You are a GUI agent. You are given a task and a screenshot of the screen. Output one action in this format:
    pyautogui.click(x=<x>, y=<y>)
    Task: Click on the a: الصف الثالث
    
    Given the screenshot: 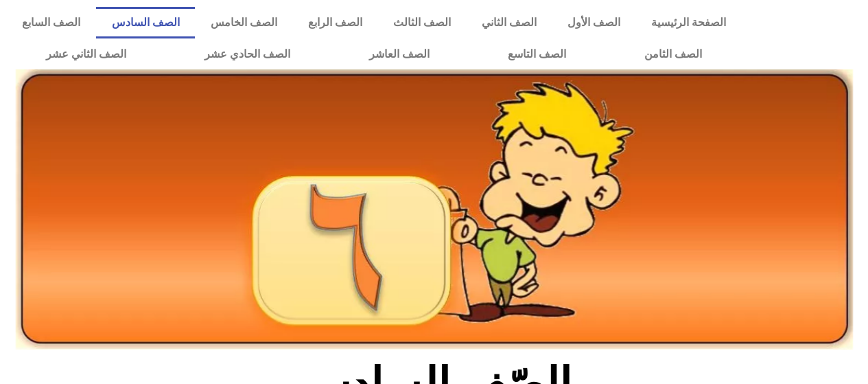 What is the action you would take?
    pyautogui.click(x=421, y=23)
    